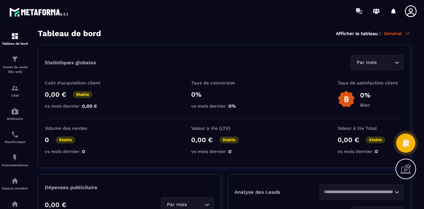 This screenshot has height=209, width=424. Describe the element at coordinates (129, 188) in the screenshot. I see `p: Dépenses publicitaire` at that location.